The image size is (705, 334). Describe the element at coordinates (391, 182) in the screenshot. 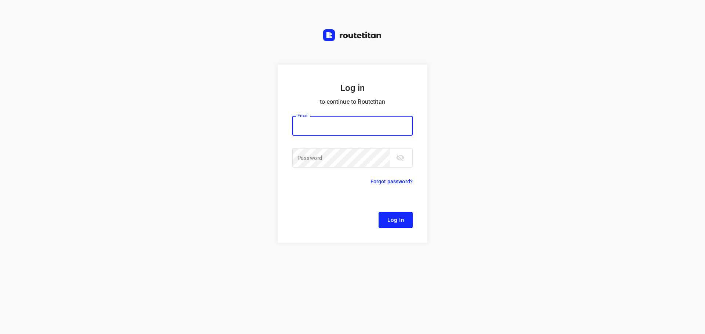

I see `p: Forgot password?` at that location.